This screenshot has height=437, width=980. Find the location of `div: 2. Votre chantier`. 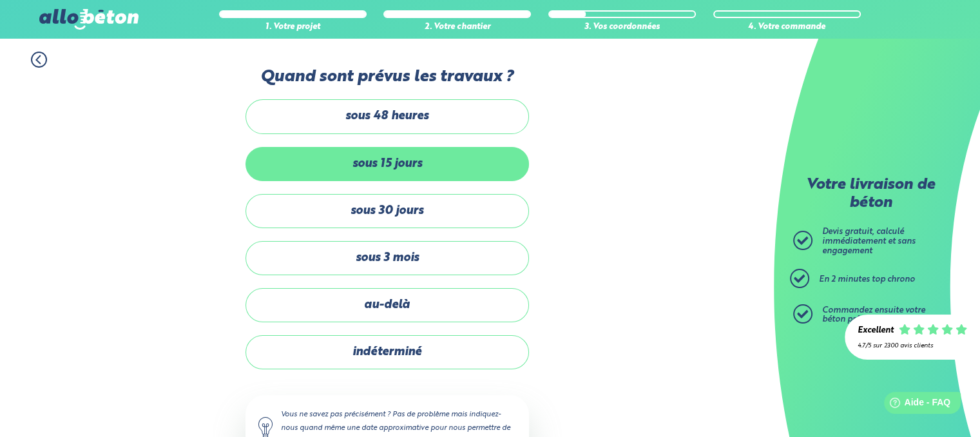

div: 2. Votre chantier is located at coordinates (457, 27).